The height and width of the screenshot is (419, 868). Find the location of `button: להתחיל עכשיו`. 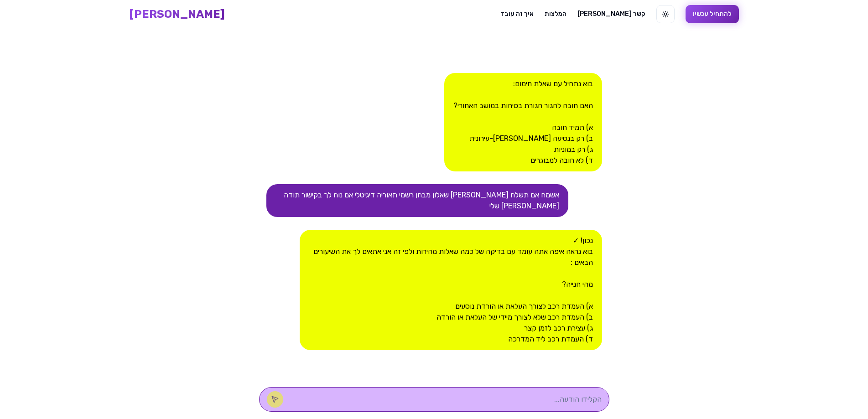

button: להתחיל עכשיו is located at coordinates (712, 14).